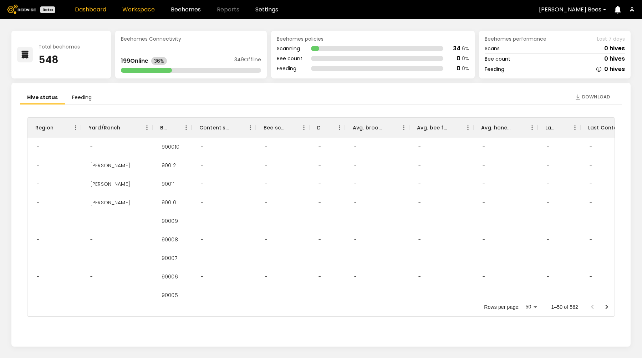 This screenshot has width=642, height=358. I want to click on a: Beehomes, so click(186, 10).